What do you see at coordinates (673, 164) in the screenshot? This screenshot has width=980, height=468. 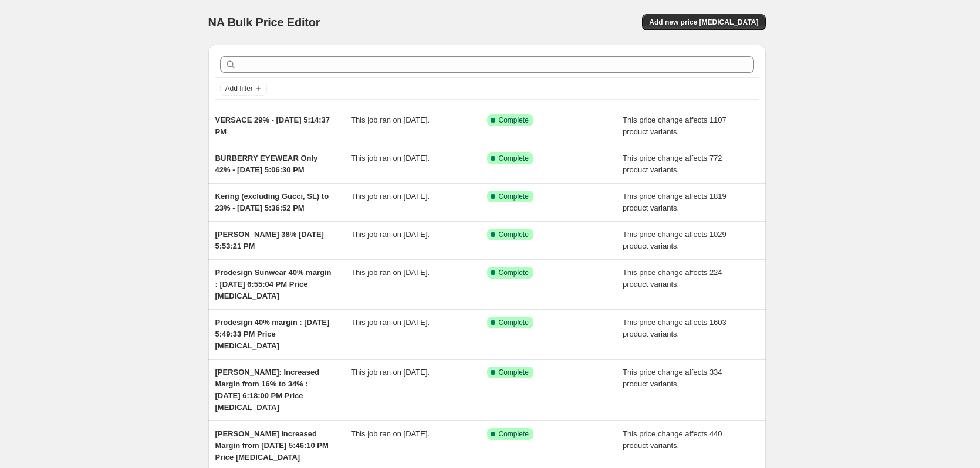 I see `span: This price change affects 772 product variants.` at bounding box center [673, 164].